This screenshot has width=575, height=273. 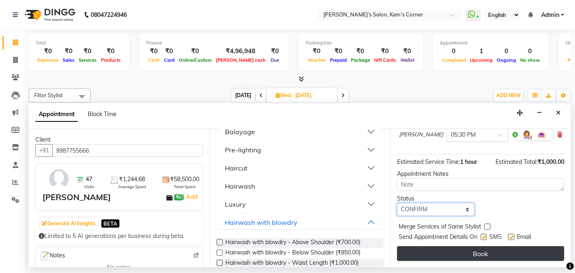 I want to click on span: Total Spent, so click(x=185, y=187).